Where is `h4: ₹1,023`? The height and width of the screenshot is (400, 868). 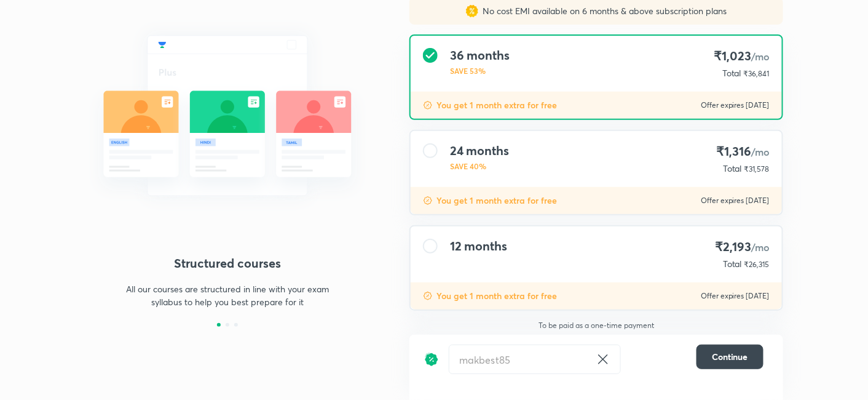
h4: ₹1,023 is located at coordinates (742, 56).